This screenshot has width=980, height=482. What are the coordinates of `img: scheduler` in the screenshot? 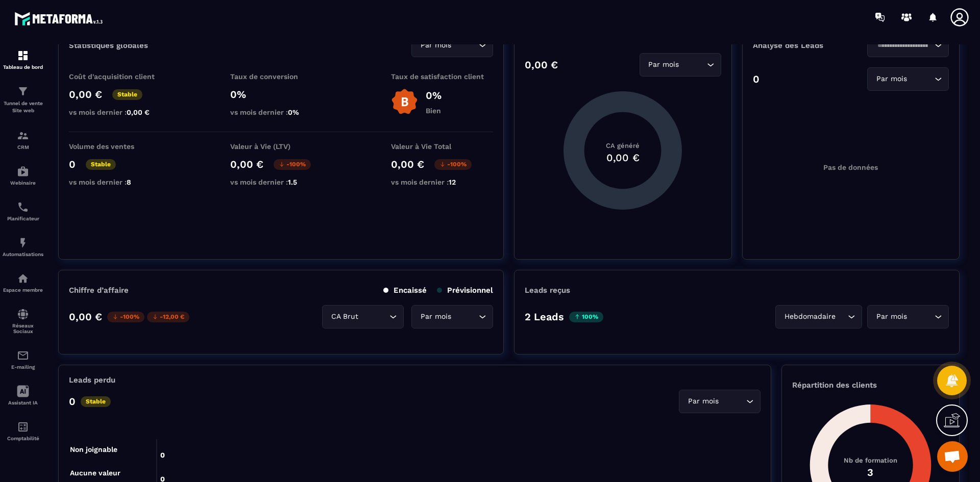 It's located at (23, 207).